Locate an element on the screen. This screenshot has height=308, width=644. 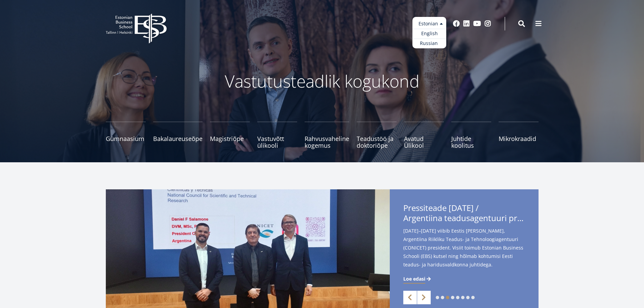
a: Next is located at coordinates (424, 297).